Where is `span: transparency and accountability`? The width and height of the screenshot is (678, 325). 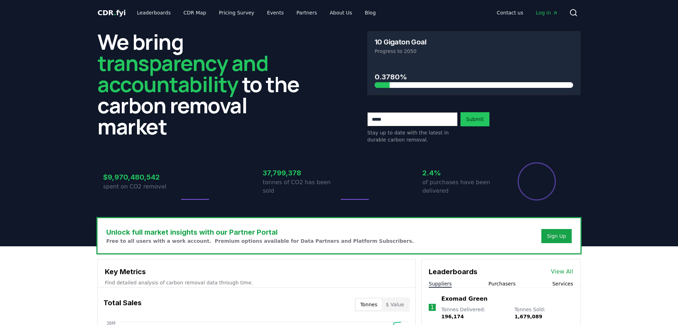
span: transparency and accountability is located at coordinates (183, 73).